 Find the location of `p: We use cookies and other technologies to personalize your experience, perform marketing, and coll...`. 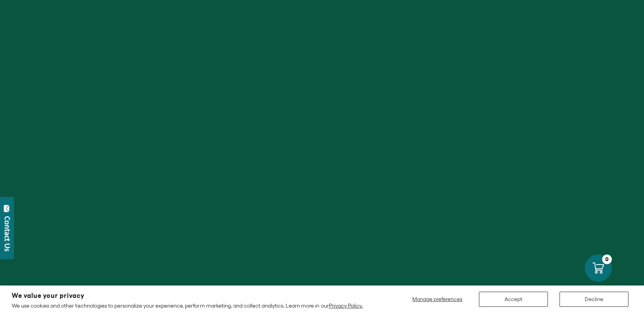

p: We use cookies and other technologies to personalize your experience, perform marketing, and coll... is located at coordinates (187, 305).